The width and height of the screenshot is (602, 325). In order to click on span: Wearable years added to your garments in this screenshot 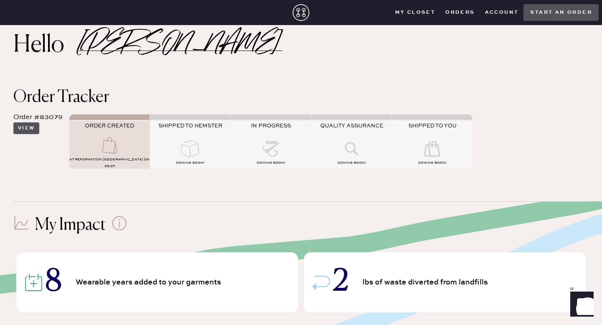, I will do `click(150, 283)`.